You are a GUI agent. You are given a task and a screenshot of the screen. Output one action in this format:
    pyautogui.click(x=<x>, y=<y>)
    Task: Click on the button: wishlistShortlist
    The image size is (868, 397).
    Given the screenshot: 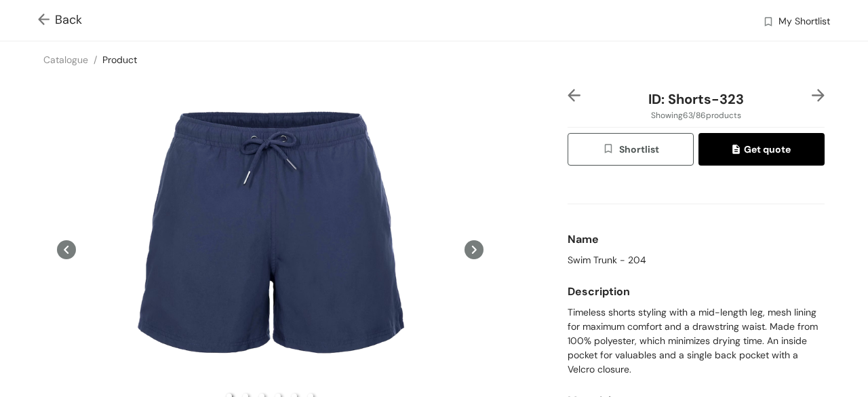 What is the action you would take?
    pyautogui.click(x=631, y=149)
    